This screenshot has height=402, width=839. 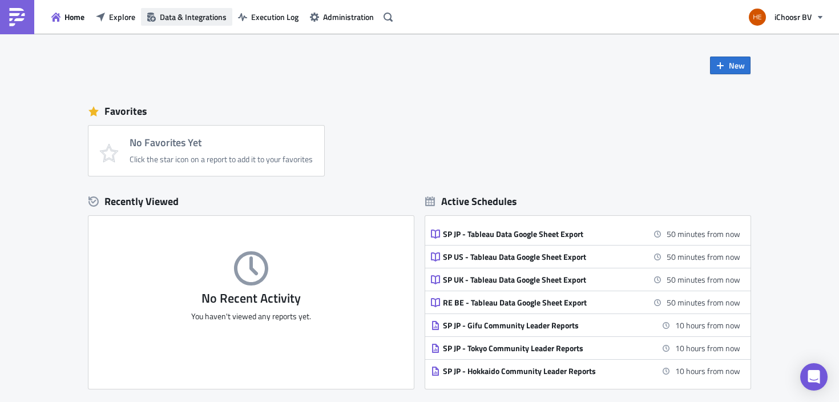 I want to click on div: Open Intercom Messenger, so click(x=814, y=377).